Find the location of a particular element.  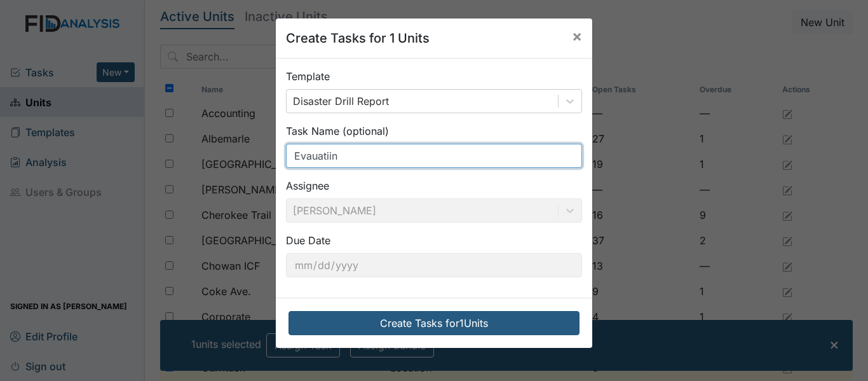

label: Assignee is located at coordinates (307, 186).